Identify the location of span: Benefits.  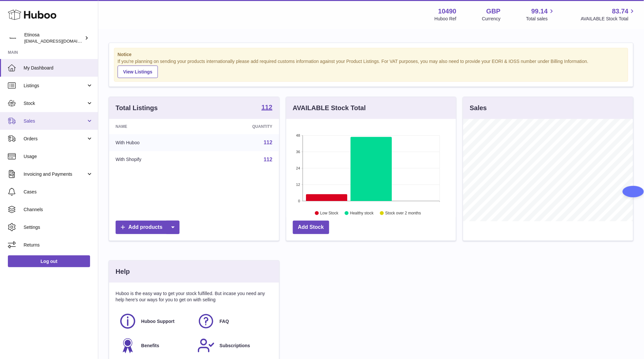
(150, 345).